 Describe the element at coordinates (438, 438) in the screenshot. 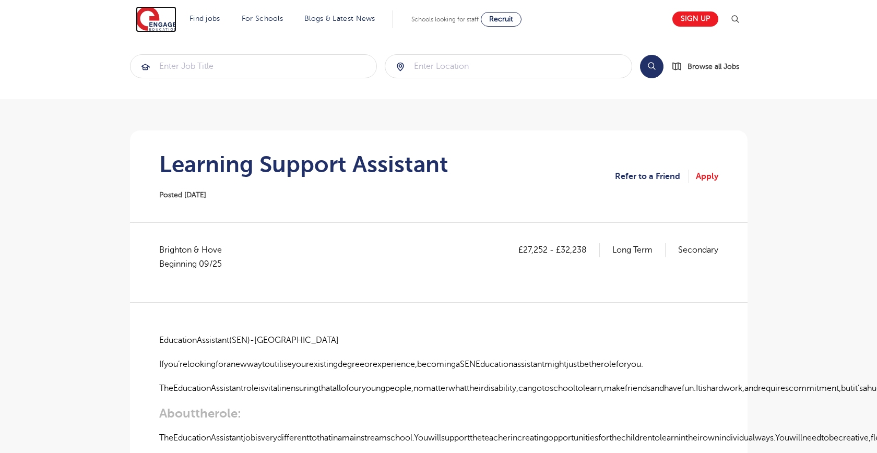

I see `p: TheEducationAssistantjobisverydifferenttothatinamainstreamschool.Youwillsupporttheteacherincreati...` at that location.